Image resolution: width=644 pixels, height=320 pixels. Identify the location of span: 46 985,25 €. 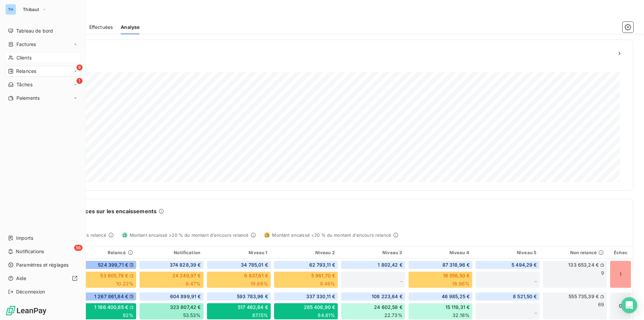
(456, 296).